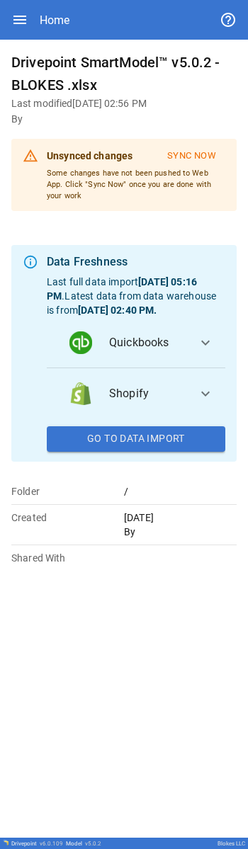 The image size is (248, 849). Describe the element at coordinates (180, 532) in the screenshot. I see `p: By` at that location.